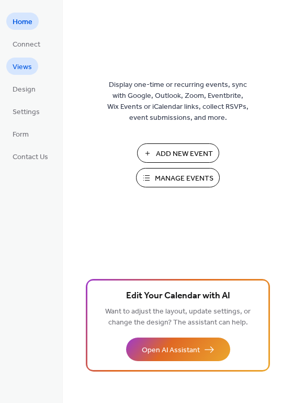 The height and width of the screenshot is (403, 293). What do you see at coordinates (30, 157) in the screenshot?
I see `span: Contact Us` at bounding box center [30, 157].